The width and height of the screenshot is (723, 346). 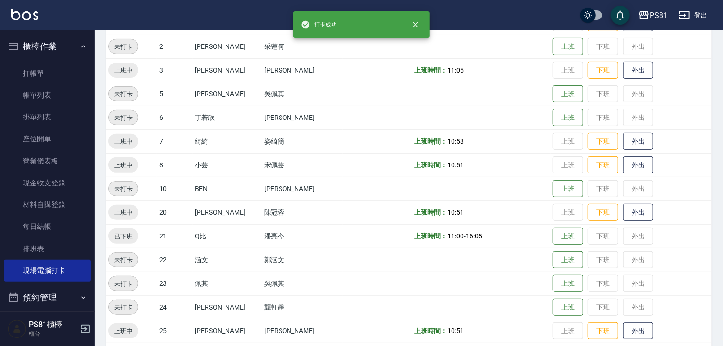 I want to click on td: Q比, so click(x=227, y=236).